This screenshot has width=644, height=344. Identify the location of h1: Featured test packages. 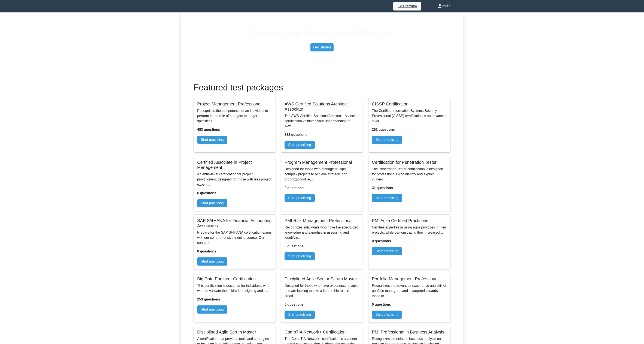
(322, 87).